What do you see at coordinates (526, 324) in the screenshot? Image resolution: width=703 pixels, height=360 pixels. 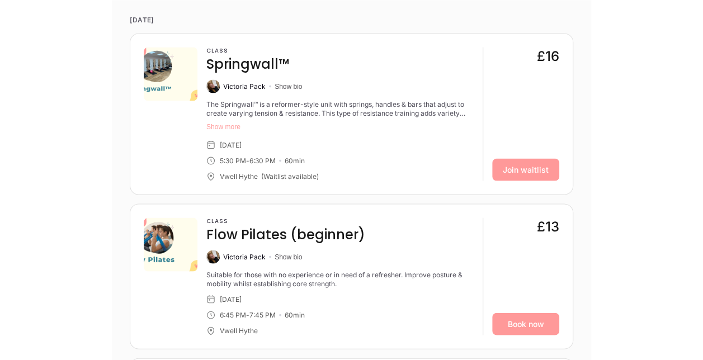 I see `a: Book now` at bounding box center [526, 324].